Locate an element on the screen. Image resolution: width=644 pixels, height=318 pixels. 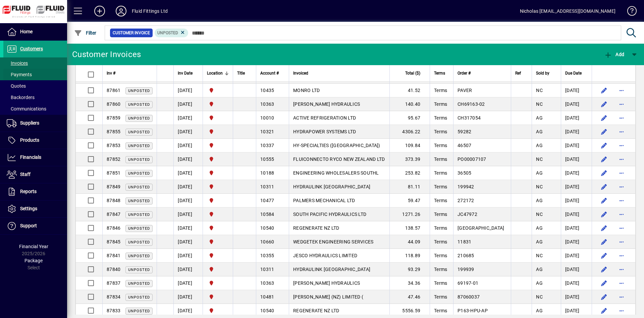
span: Products is located at coordinates (30, 140).